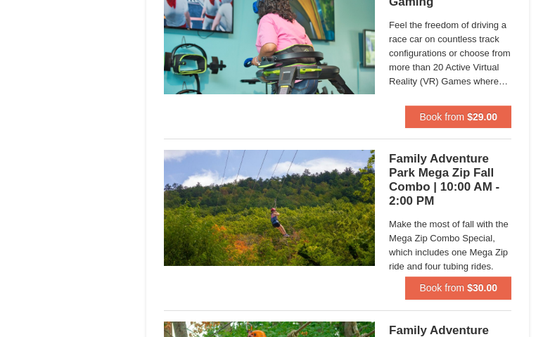  Describe the element at coordinates (482, 288) in the screenshot. I see `strong: $30.00` at that location.